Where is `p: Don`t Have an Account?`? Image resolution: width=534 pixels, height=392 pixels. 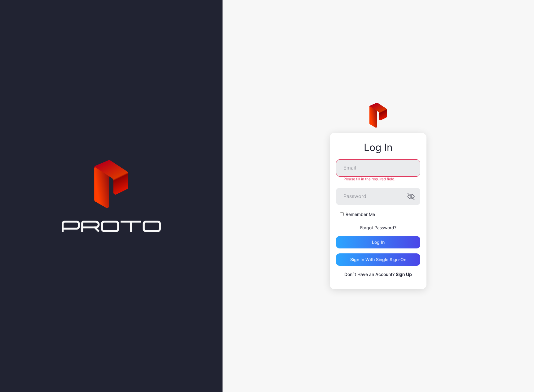
p: Don`t Have an Account? is located at coordinates (378, 275).